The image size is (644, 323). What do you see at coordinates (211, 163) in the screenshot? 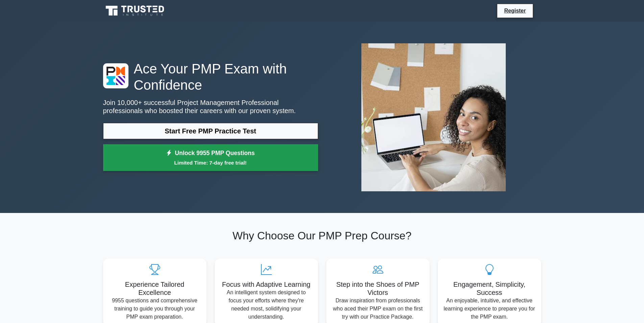
I see `small: Limited Time: 7-day free trial!` at bounding box center [211, 163].